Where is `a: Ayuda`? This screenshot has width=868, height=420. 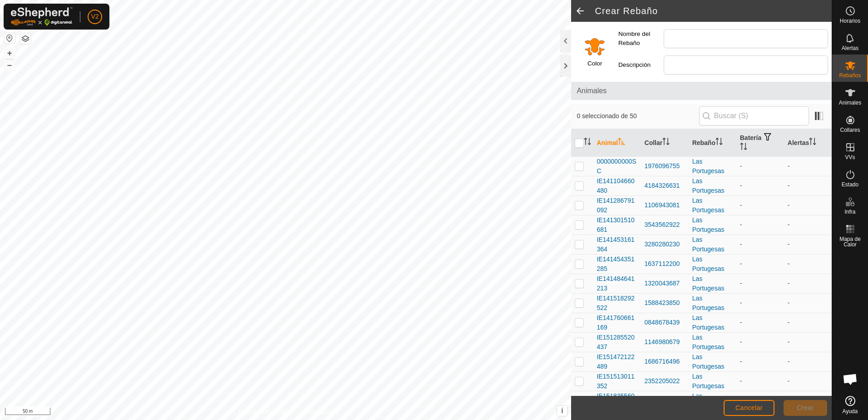
a: Ayuda is located at coordinates (850, 405).